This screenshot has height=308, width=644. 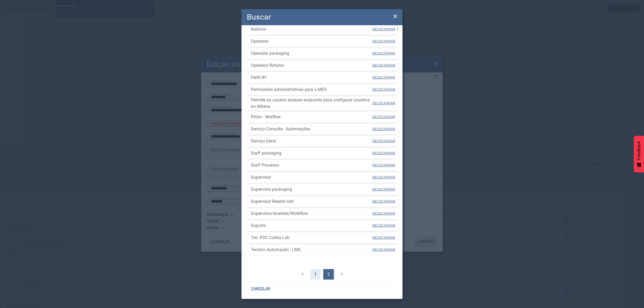 What do you see at coordinates (311, 202) in the screenshot?
I see `span: Supervisor Reabrir lote` at bounding box center [311, 202].